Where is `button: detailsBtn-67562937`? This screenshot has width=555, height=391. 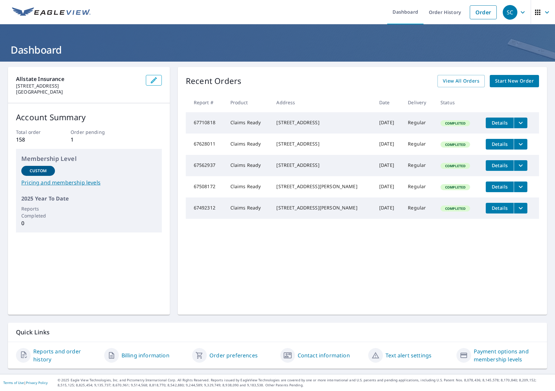
button: detailsBtn-67562937 is located at coordinates (500, 165).